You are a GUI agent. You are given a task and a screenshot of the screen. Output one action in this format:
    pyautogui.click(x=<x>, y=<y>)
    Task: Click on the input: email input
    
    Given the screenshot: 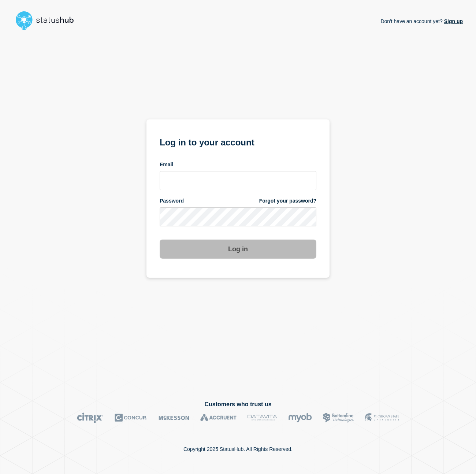 What is the action you would take?
    pyautogui.click(x=238, y=181)
    